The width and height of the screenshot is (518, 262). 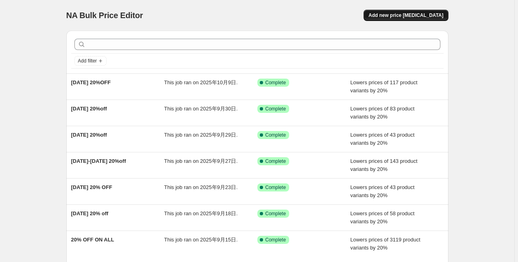 I want to click on span: Lowers prices of 83 product variants by 20%, so click(x=383, y=112).